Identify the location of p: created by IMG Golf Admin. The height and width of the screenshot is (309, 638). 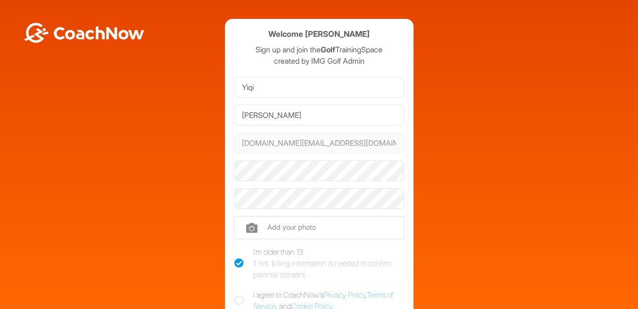
(319, 61).